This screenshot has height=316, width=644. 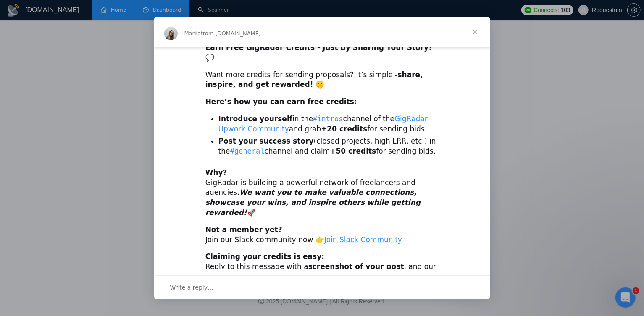 What do you see at coordinates (247, 151) in the screenshot?
I see `a: #general` at bounding box center [247, 151].